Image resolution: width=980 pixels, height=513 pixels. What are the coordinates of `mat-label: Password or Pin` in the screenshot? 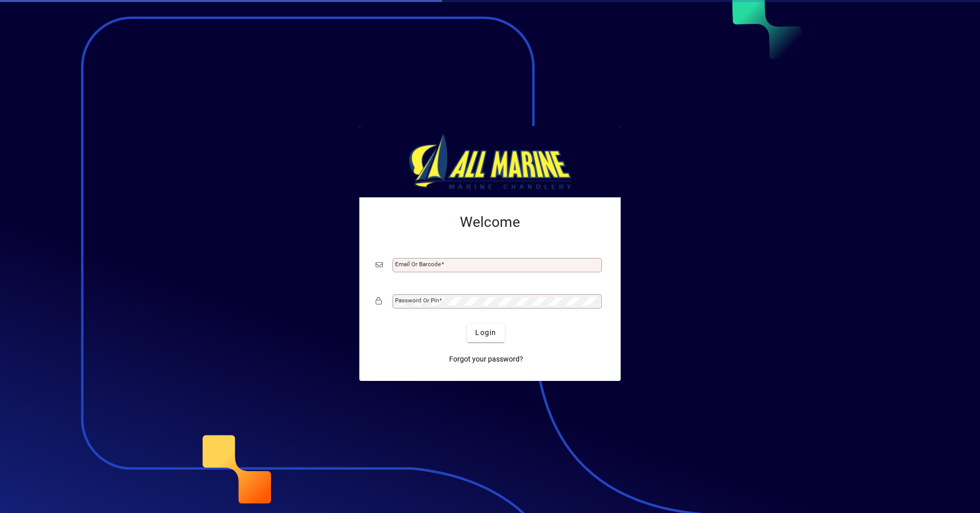 It's located at (417, 300).